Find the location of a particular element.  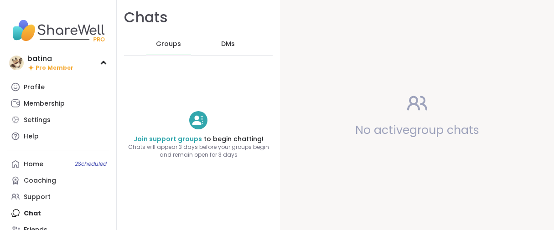

div: batina is located at coordinates (50, 59).